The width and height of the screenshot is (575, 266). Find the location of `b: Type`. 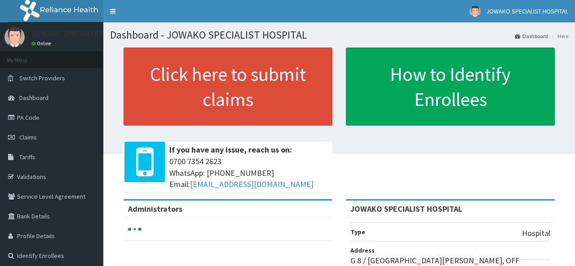

b: Type is located at coordinates (358, 232).